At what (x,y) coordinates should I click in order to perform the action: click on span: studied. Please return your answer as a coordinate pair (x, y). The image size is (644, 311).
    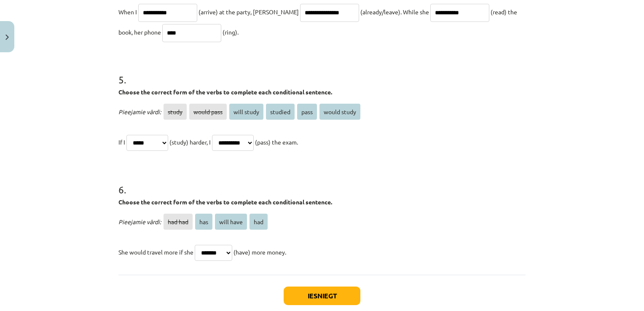
    Looking at the image, I should click on (280, 112).